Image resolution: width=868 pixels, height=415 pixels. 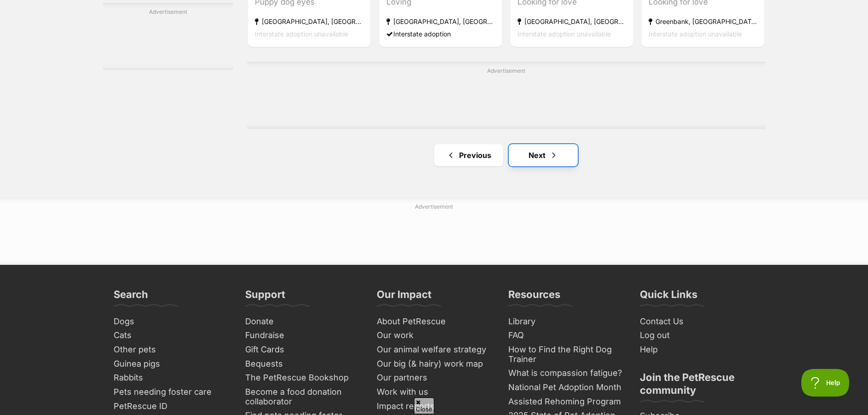 What do you see at coordinates (265, 297) in the screenshot?
I see `h3: Support` at bounding box center [265, 297].